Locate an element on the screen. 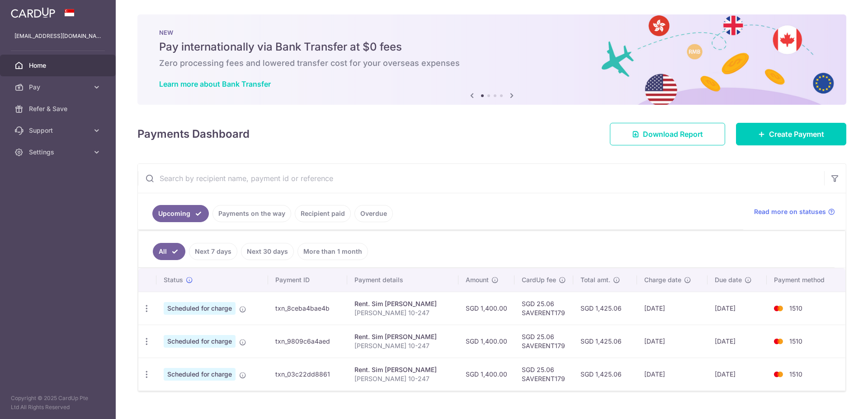 The width and height of the screenshot is (868, 419). span: Amount is located at coordinates (477, 280).